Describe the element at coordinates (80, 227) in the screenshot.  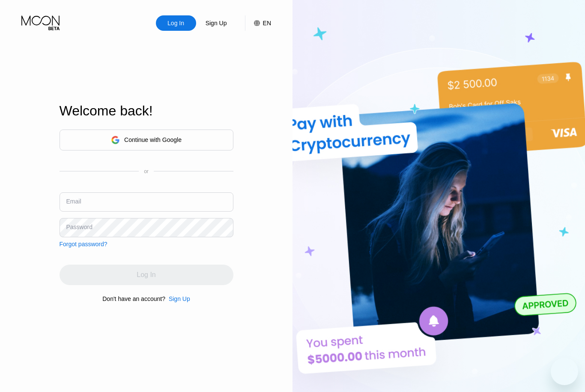
I see `div: Password` at that location.